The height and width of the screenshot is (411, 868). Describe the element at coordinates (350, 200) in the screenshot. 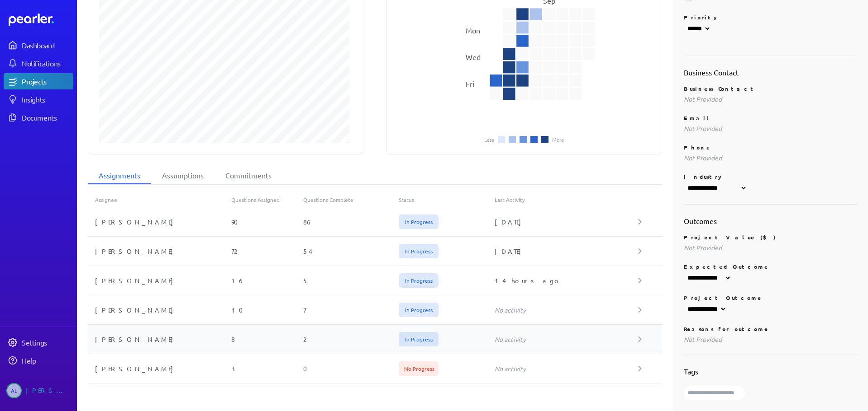

I see `div: Questions Complete` at that location.